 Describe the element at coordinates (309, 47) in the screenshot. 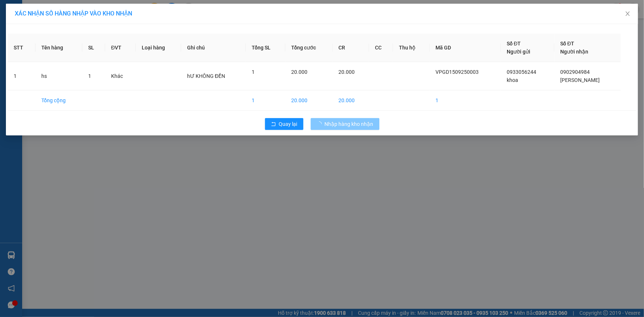

I see `th: Tổng cước` at that location.